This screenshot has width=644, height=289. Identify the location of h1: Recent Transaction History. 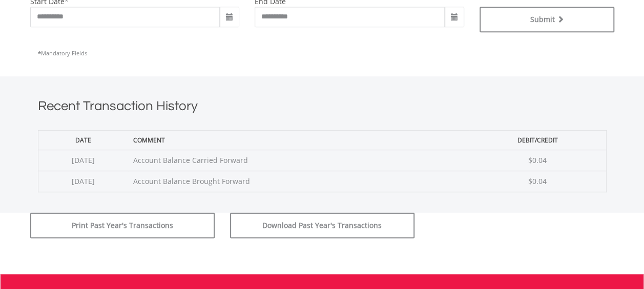
(322, 108).